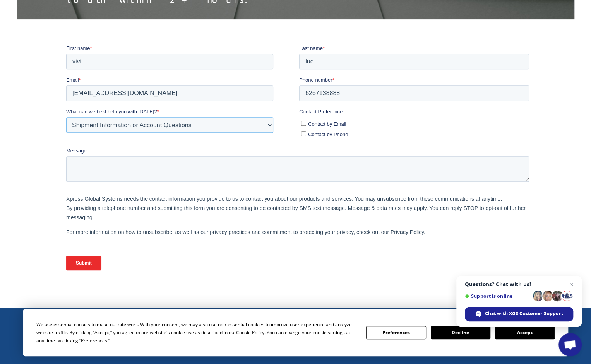 The image size is (591, 364). What do you see at coordinates (237, 79) in the screenshot?
I see `input: Contact by Email` at bounding box center [237, 79].